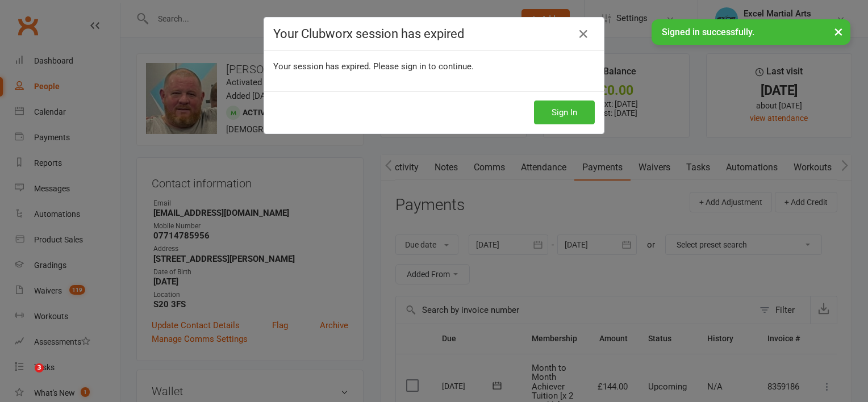 This screenshot has height=402, width=868. I want to click on button: Sign In, so click(564, 112).